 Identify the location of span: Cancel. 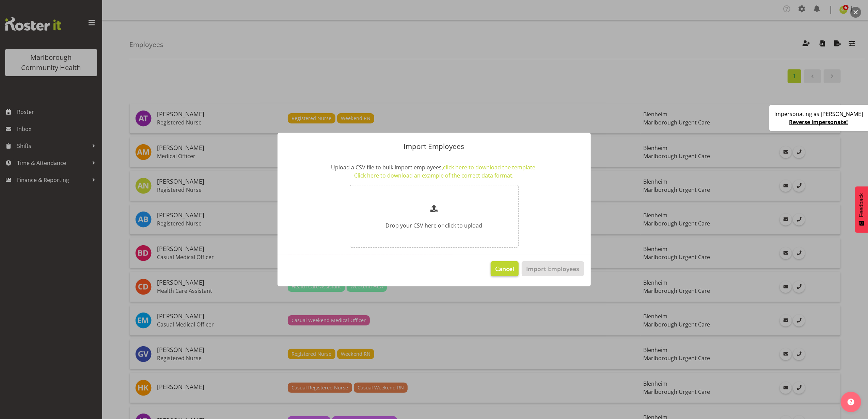
(505, 269).